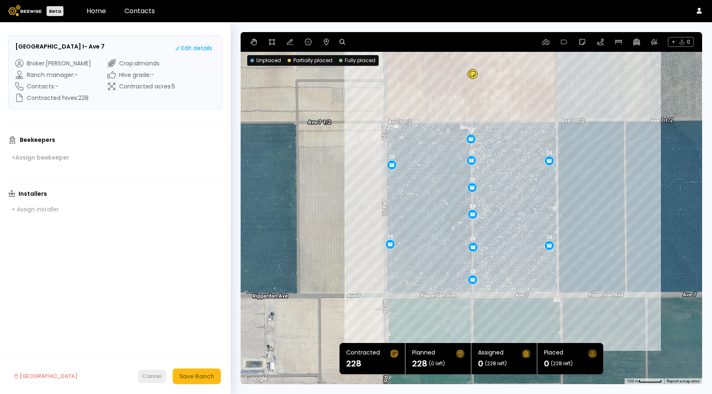 The height and width of the screenshot is (394, 712). I want to click on div: Assigned, so click(490, 354).